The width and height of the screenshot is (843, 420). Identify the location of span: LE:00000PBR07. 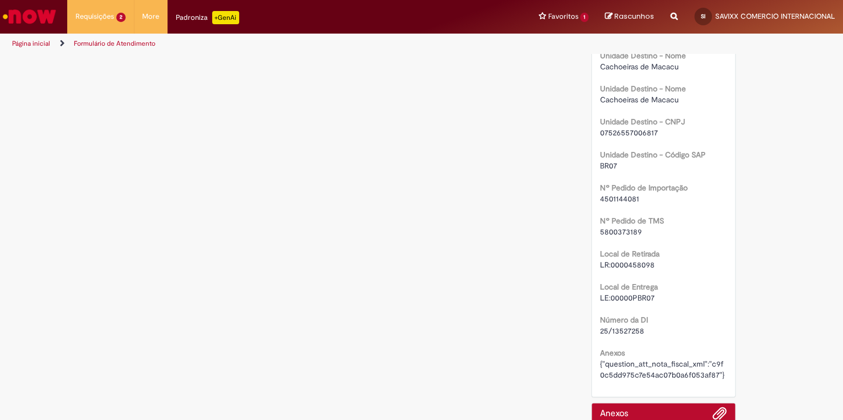
(627, 298).